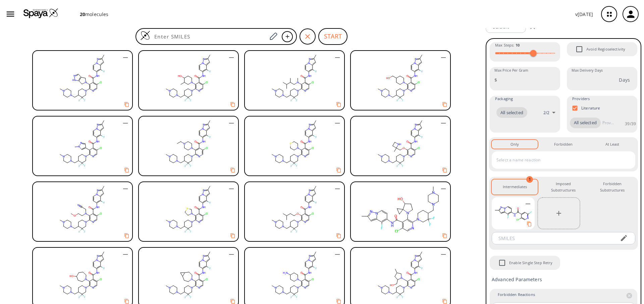 Image resolution: width=644 pixels, height=304 pixels. Describe the element at coordinates (513, 214) in the screenshot. I see `svg: Cc1cc2c(F)c(NC(=O)c3cc(F)ncc3Cl)ccn2n1` at that location.